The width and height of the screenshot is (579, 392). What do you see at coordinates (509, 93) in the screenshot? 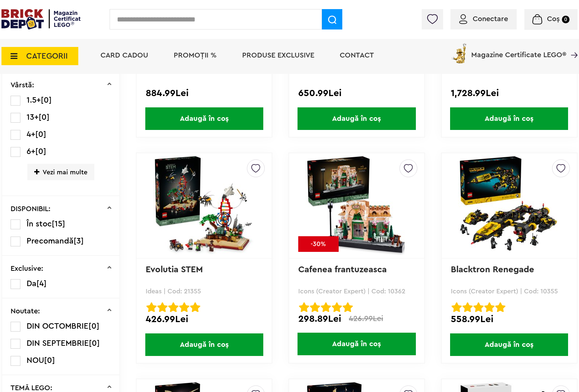
I see `div: 1,728.99Lei` at bounding box center [509, 93].